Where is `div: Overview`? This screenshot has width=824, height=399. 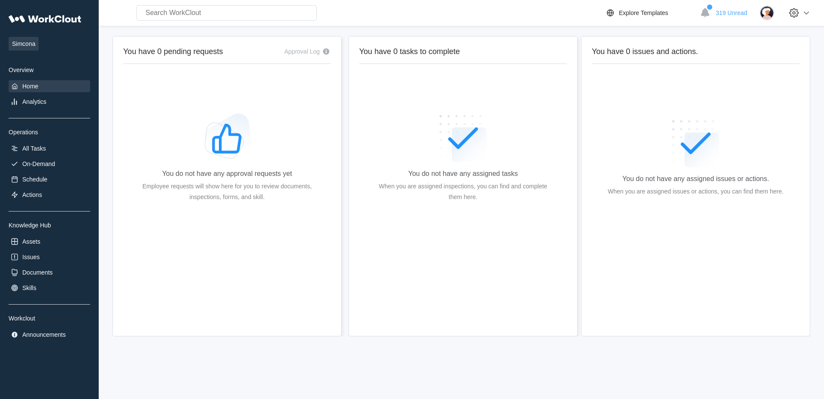 div: Overview is located at coordinates (49, 70).